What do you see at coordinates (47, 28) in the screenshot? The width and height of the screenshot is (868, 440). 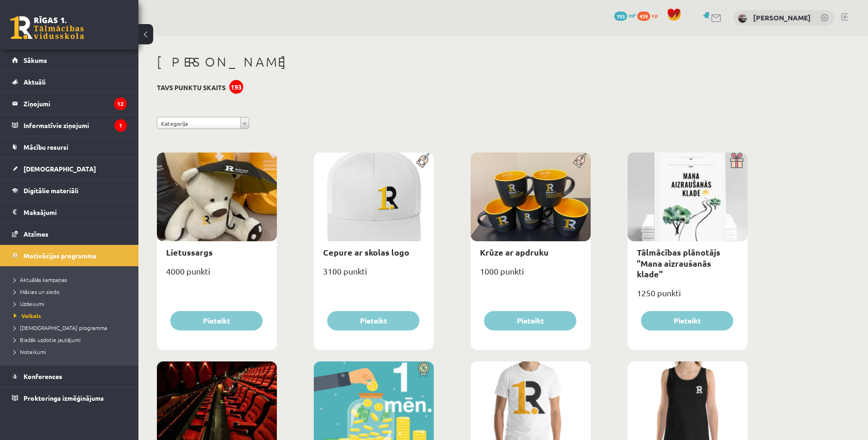 I see `a: Rīgas 1. Tālmācības vidusskola` at bounding box center [47, 28].